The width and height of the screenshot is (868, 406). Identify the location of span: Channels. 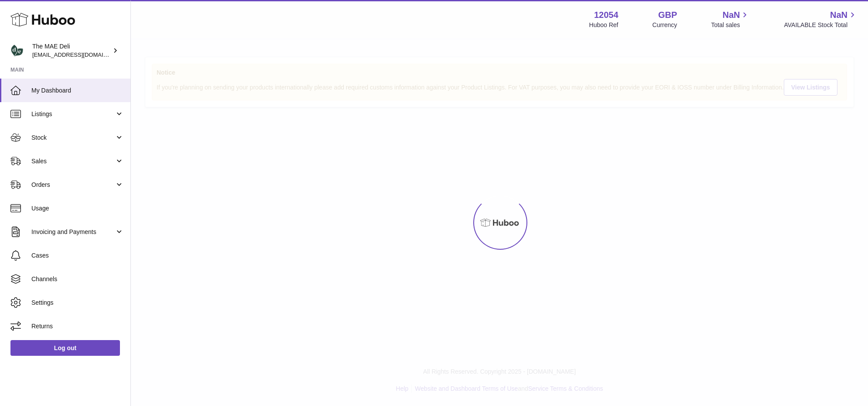
(78, 279).